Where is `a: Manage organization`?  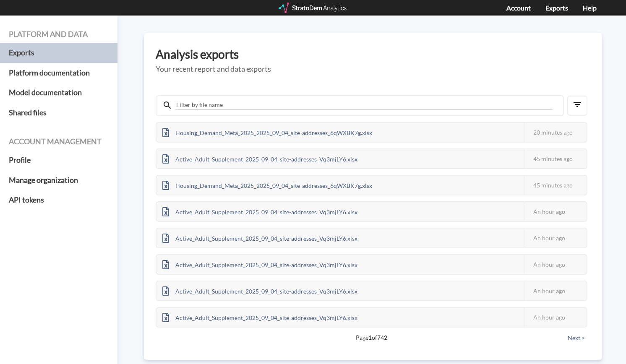 a: Manage organization is located at coordinates (59, 180).